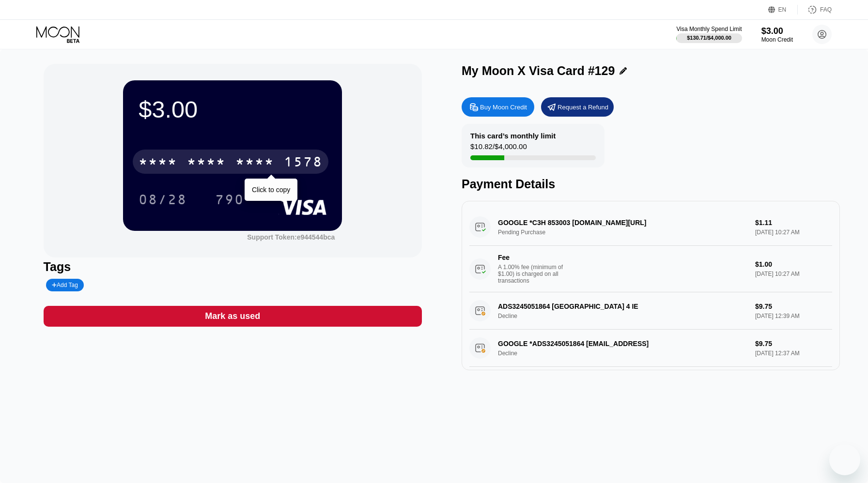  I want to click on div: Tags, so click(232, 267).